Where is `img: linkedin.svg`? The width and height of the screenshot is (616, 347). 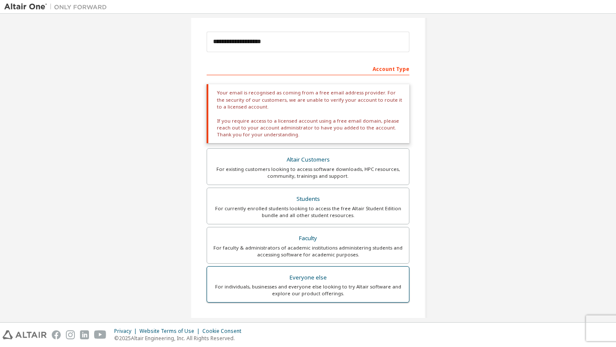 img: linkedin.svg is located at coordinates (84, 335).